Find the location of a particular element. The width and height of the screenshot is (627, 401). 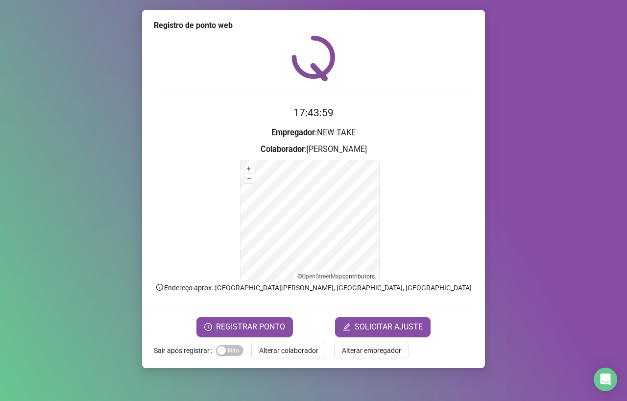

span: SOLICITAR AJUSTE is located at coordinates (389, 327).